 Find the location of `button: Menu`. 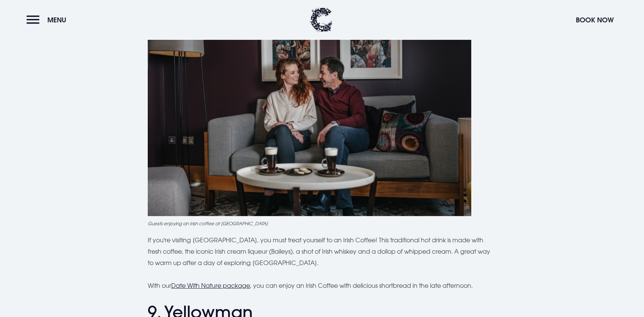

button: Menu is located at coordinates (48, 20).